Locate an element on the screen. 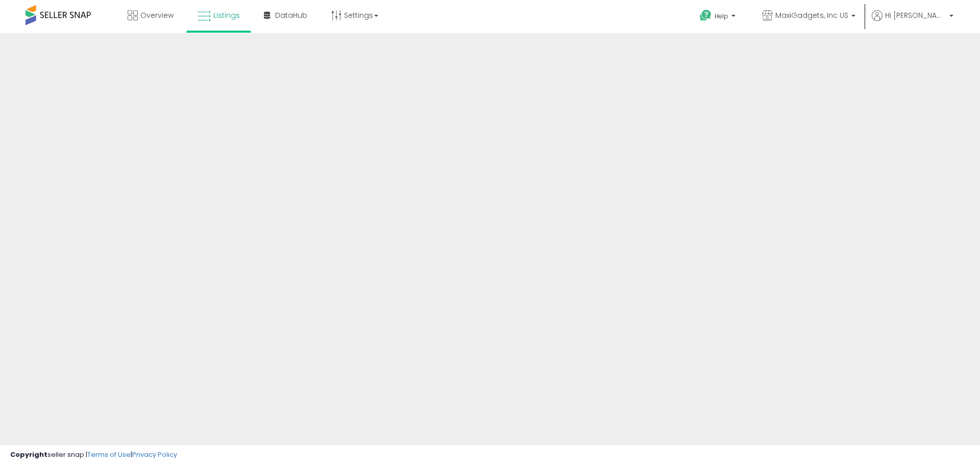  strong: Copyright is located at coordinates (29, 454).